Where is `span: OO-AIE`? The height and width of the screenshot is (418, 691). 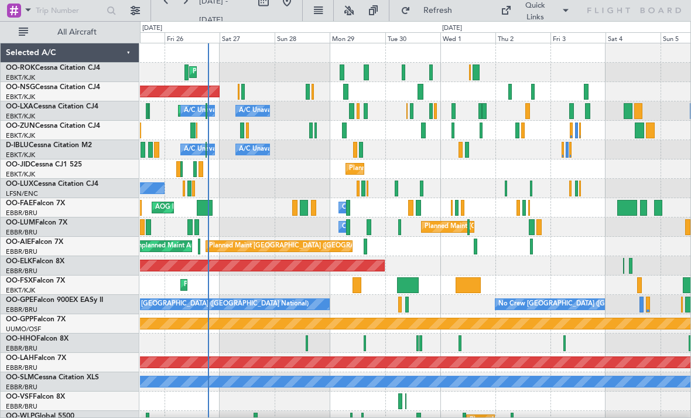
span: OO-AIE is located at coordinates (18, 242).